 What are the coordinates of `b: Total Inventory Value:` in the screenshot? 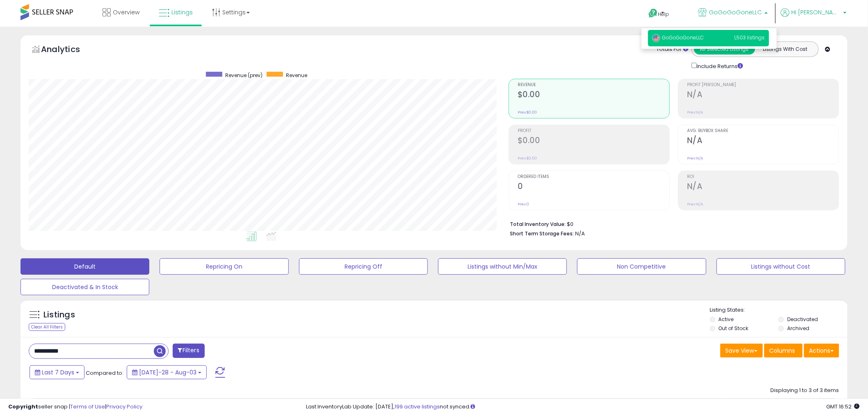 It's located at (537, 224).